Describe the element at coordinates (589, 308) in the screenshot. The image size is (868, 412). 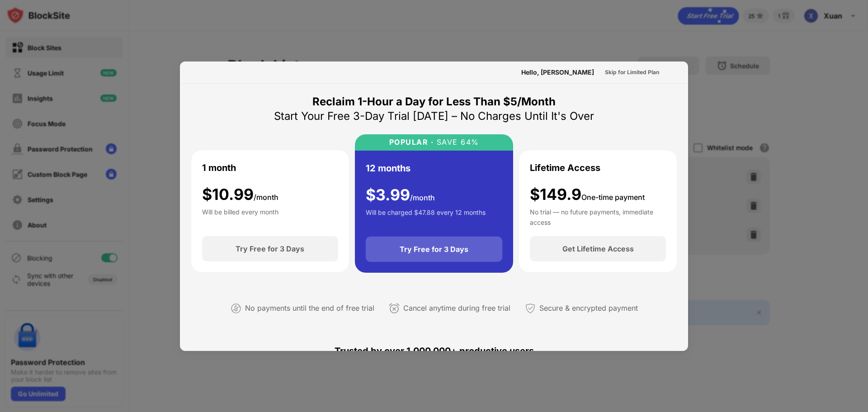
I see `div: Secure & encrypted payment` at that location.